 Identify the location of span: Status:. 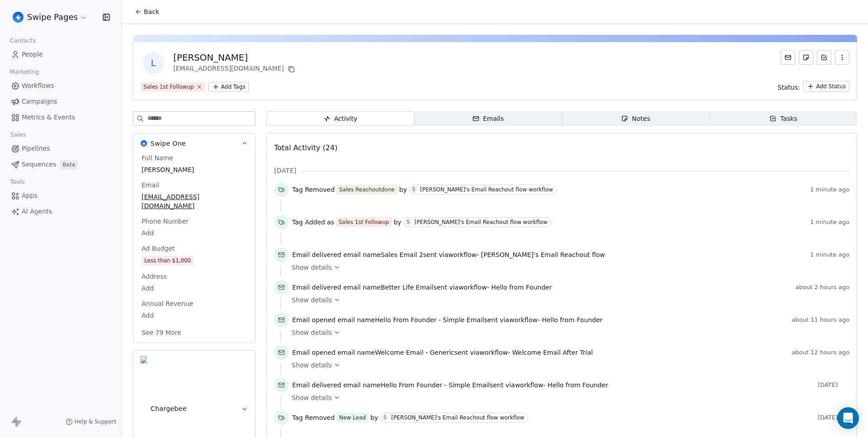
(788, 87).